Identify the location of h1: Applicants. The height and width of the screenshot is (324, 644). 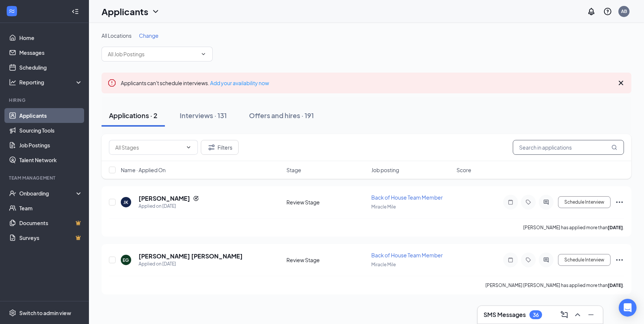
(125, 12).